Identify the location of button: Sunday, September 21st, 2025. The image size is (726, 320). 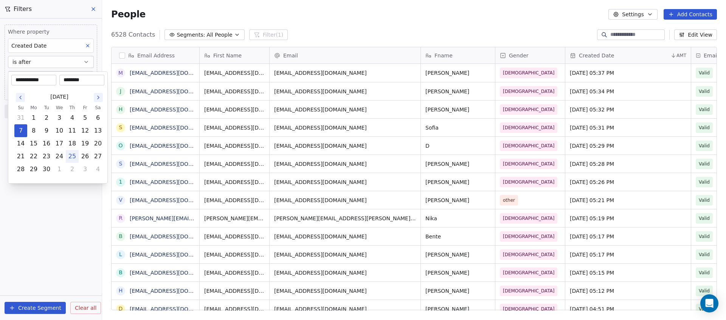
(21, 157).